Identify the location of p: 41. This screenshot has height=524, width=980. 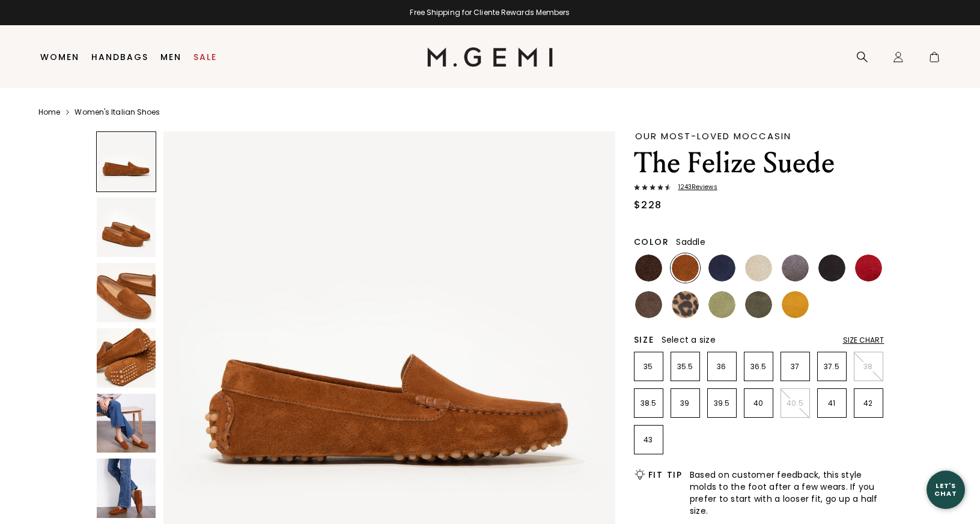
(831, 403).